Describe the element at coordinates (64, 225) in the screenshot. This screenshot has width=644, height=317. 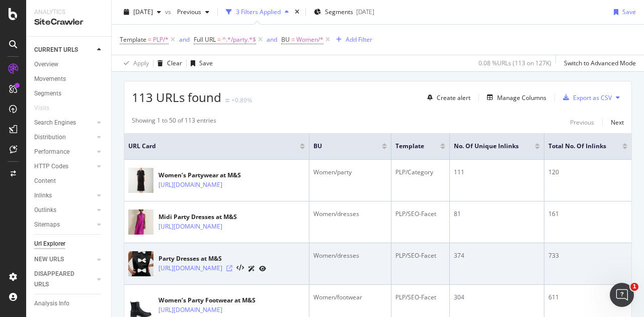
I see `a: Sitemaps` at that location.